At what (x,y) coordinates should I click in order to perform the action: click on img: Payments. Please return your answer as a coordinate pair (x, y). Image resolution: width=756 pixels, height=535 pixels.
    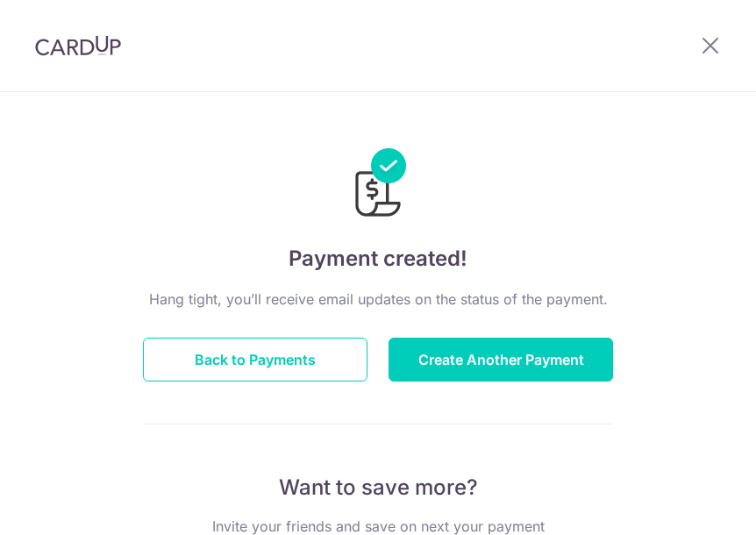
    Looking at the image, I should click on (378, 185).